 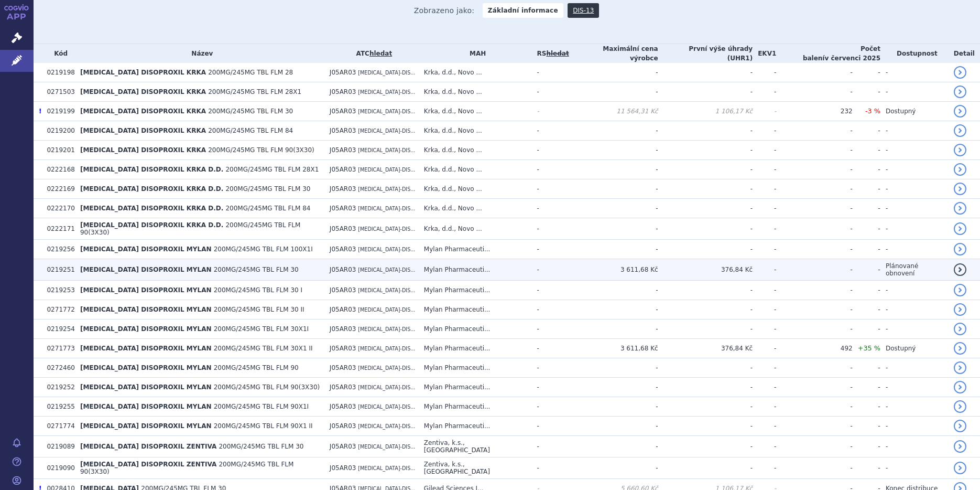 What do you see at coordinates (261, 329) in the screenshot?
I see `span: 200MG/245MG TBL FLM 30X1I` at bounding box center [261, 329].